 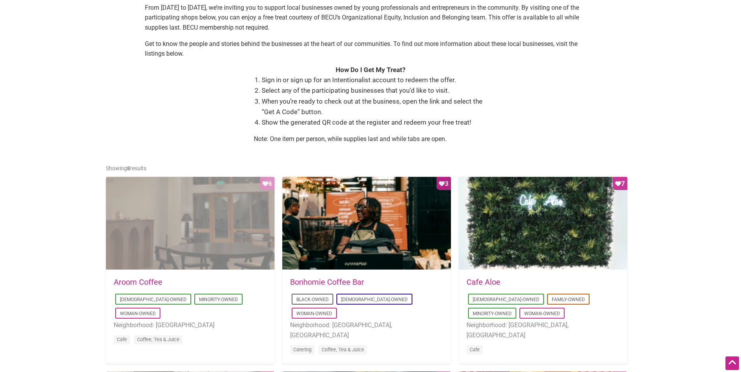 What do you see at coordinates (375, 80) in the screenshot?
I see `li: Sign in or sign up for an Intentionalist account to redeem the offer.` at bounding box center [375, 80].